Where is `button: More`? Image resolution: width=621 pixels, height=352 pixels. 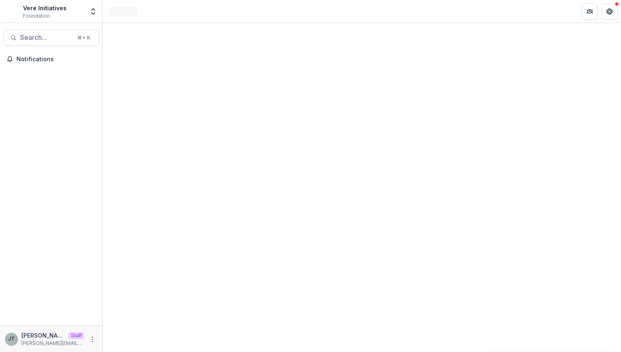
button: More is located at coordinates (92, 339).